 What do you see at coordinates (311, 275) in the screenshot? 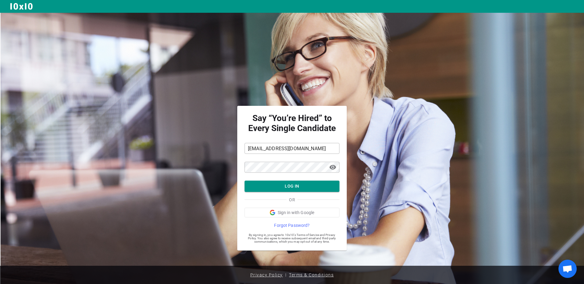
I see `a: Terms & Conditions` at bounding box center [311, 275].